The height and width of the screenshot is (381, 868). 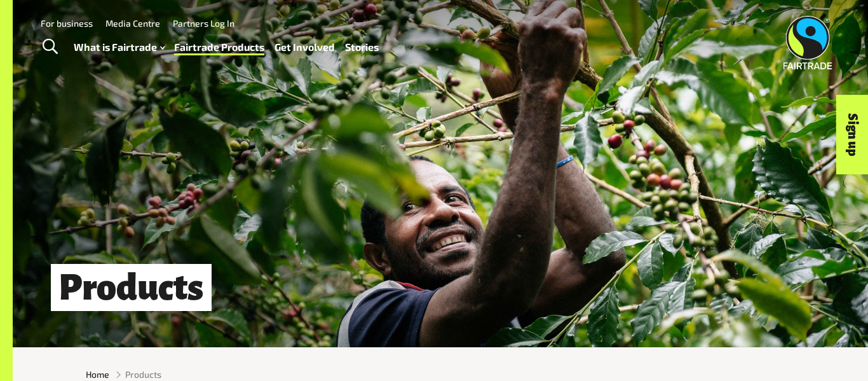 What do you see at coordinates (133, 23) in the screenshot?
I see `a: Media Centre` at bounding box center [133, 23].